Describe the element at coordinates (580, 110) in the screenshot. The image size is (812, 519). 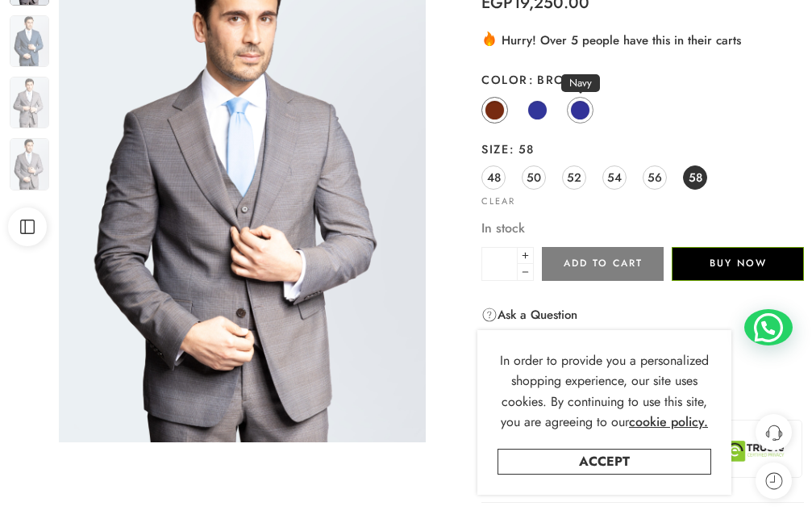
I see `a: Navy` at that location.